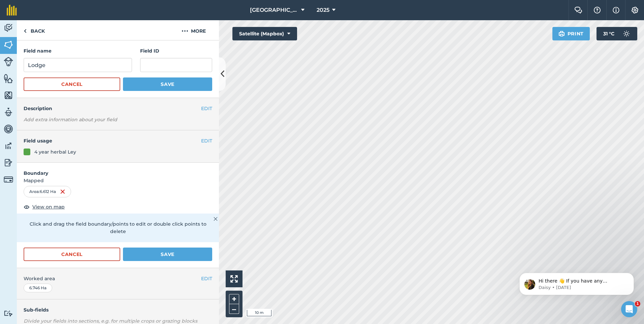 Image resolution: width=644 pixels, height=324 pixels. What do you see at coordinates (638, 304) in the screenshot?
I see `span: 1` at bounding box center [638, 304].